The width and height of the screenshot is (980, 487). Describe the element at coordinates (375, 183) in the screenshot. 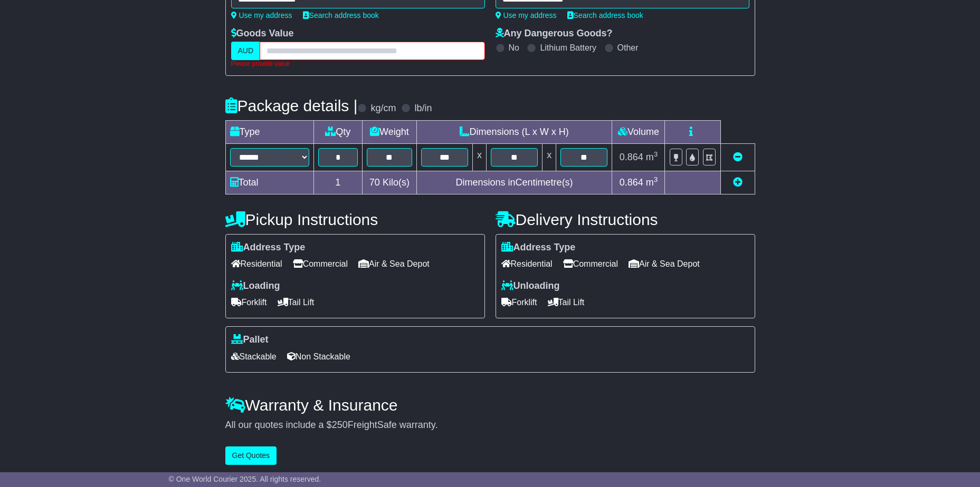

I see `span: 70` at that location.